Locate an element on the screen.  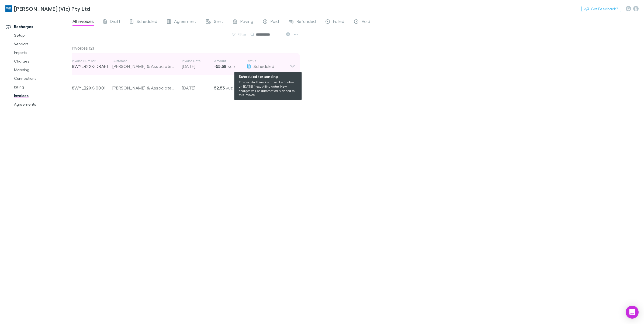
span: All invoices is located at coordinates (83, 22).